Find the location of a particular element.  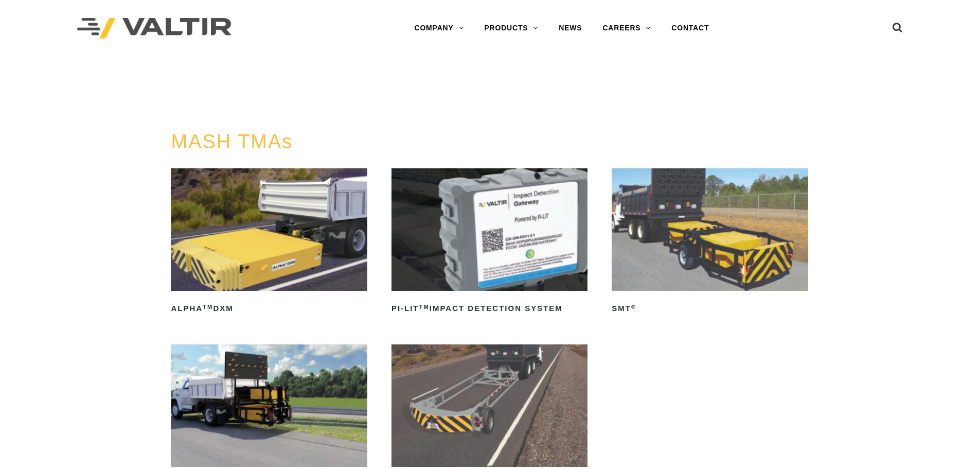

a: NEWS is located at coordinates (570, 29).